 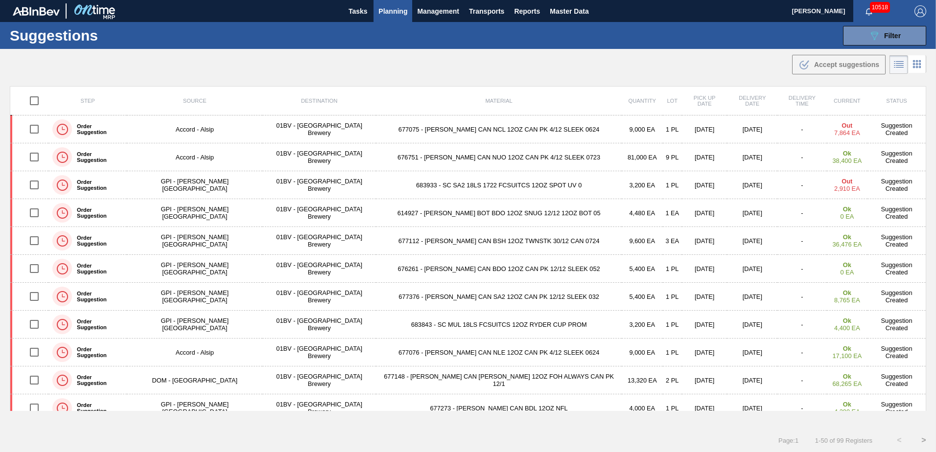 What do you see at coordinates (672, 101) in the screenshot?
I see `span: Lot` at bounding box center [672, 101].